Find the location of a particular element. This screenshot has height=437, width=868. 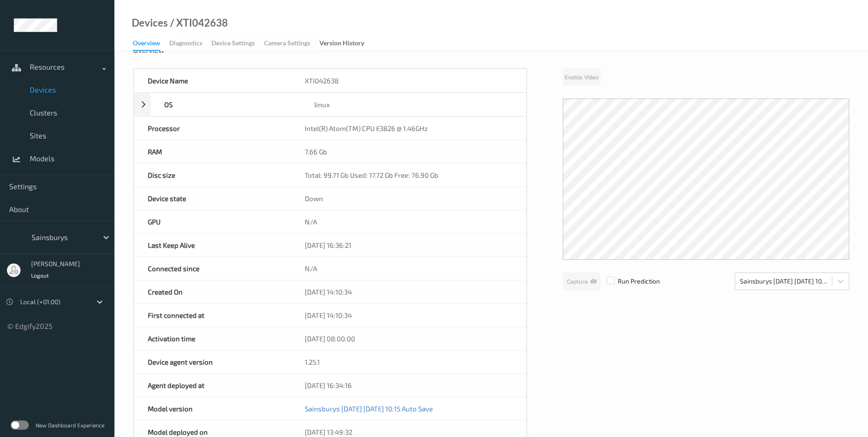

div: Model version is located at coordinates (212, 408).